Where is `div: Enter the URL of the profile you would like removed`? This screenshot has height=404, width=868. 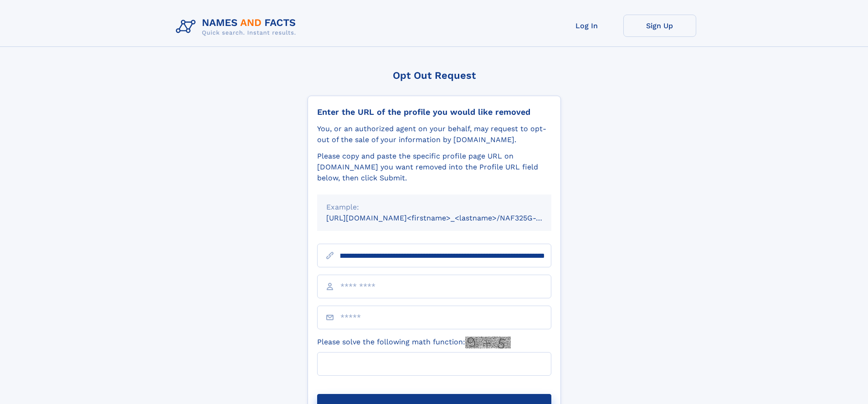
div: Enter the URL of the profile you would like removed is located at coordinates (434, 112).